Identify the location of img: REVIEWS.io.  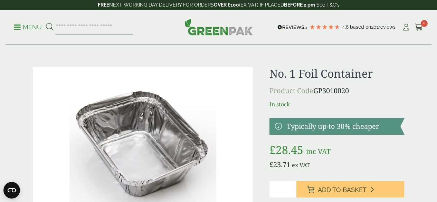
(292, 27).